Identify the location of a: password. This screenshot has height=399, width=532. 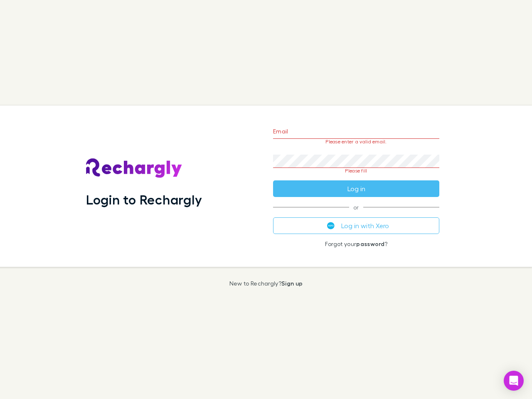
(370, 243).